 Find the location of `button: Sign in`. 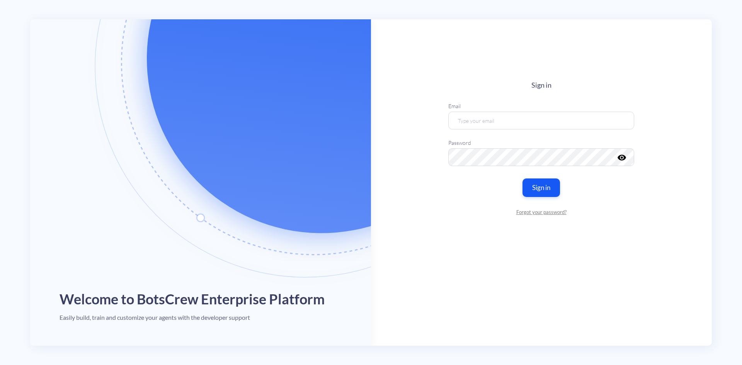

button: Sign in is located at coordinates (541, 188).